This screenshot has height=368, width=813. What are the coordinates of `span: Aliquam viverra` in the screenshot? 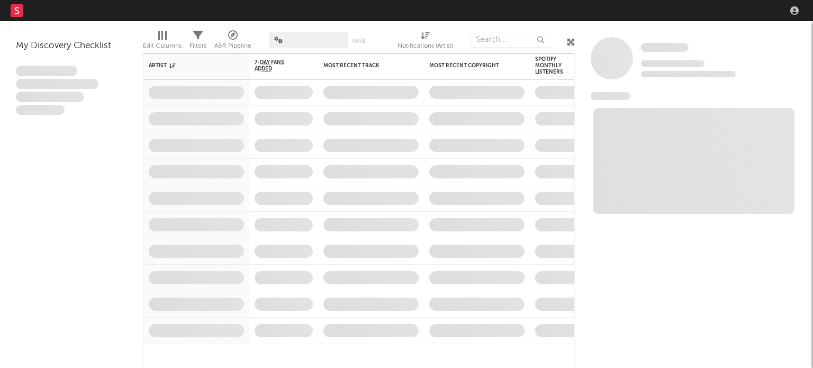 It's located at (40, 110).